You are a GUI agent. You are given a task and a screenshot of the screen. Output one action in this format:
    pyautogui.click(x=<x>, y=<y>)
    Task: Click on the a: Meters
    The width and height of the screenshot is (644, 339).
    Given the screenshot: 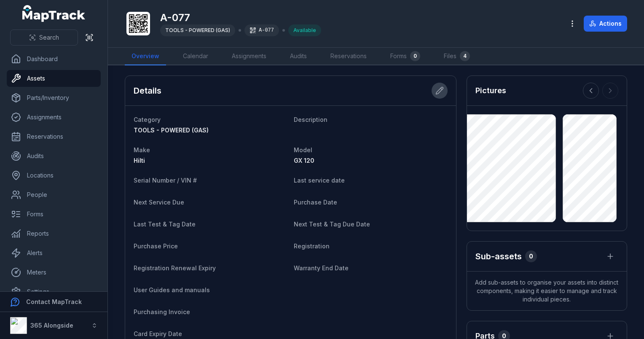 What is the action you would take?
    pyautogui.click(x=54, y=272)
    